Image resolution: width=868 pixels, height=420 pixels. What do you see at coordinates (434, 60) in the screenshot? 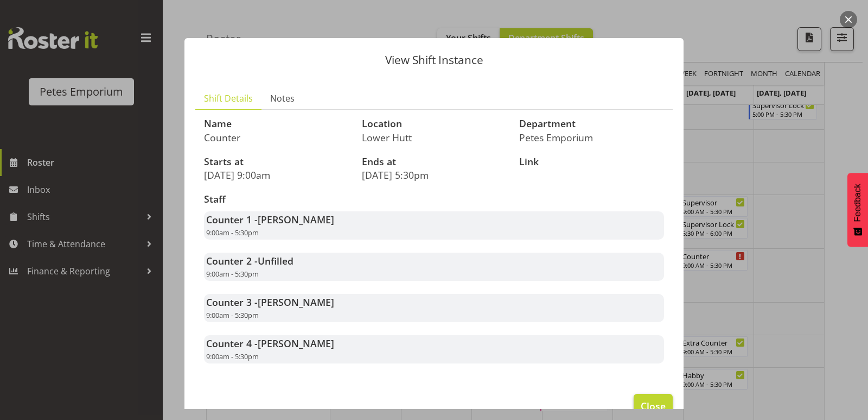
I see `p: View Shift Instance` at bounding box center [434, 60].